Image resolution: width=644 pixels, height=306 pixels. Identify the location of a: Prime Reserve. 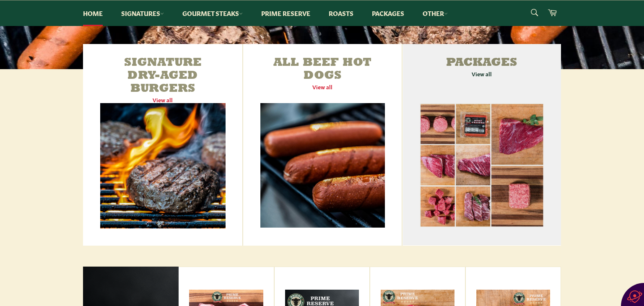
(286, 13).